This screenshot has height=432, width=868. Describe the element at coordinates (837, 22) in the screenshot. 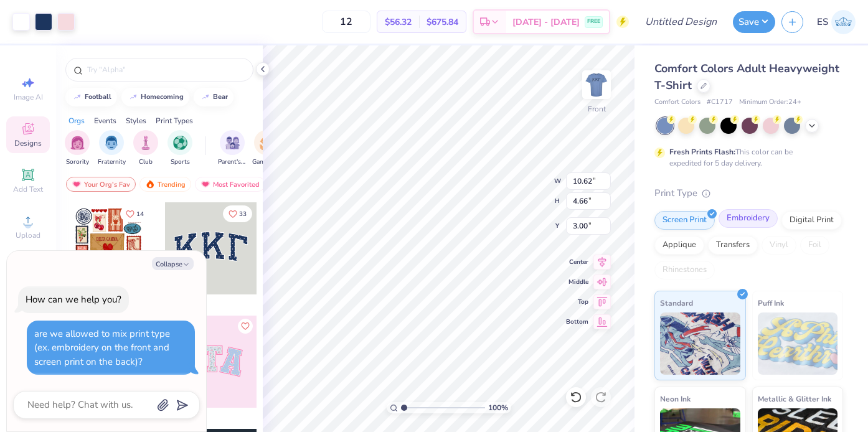

I see `a: ES` at that location.